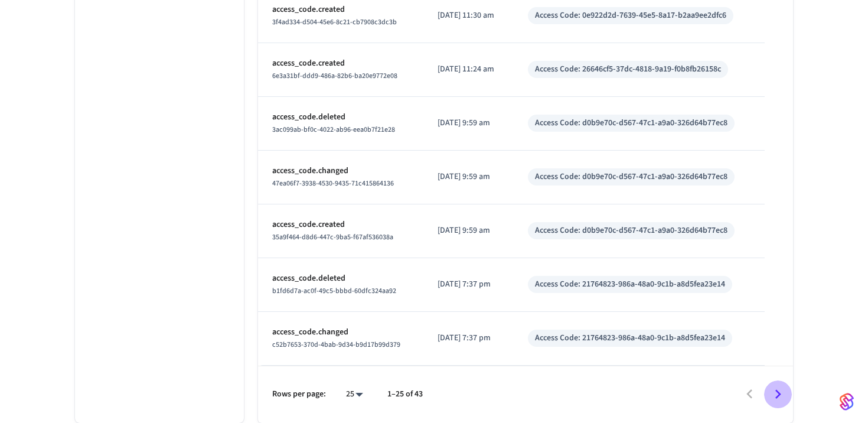  Describe the element at coordinates (354, 394) in the screenshot. I see `div: 25` at that location.